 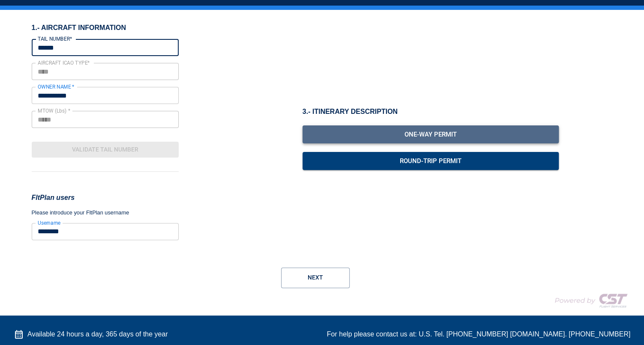 I want to click on label: MTOW (Lbs) *, so click(x=54, y=110).